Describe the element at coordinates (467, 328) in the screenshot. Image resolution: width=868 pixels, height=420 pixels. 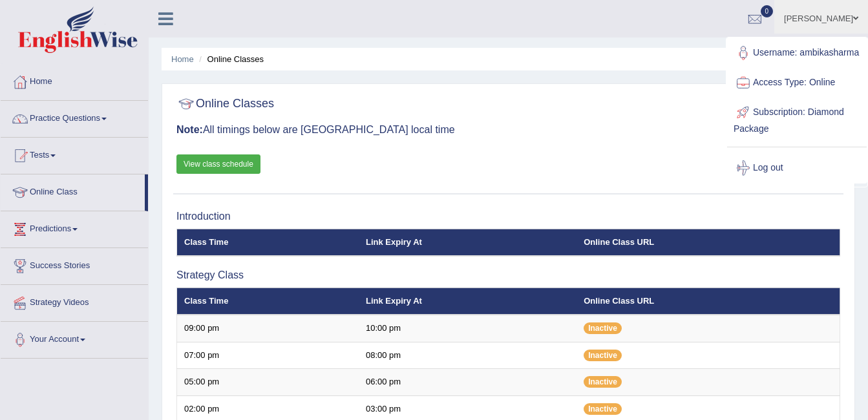
I see `td: 10:00 pm` at that location.